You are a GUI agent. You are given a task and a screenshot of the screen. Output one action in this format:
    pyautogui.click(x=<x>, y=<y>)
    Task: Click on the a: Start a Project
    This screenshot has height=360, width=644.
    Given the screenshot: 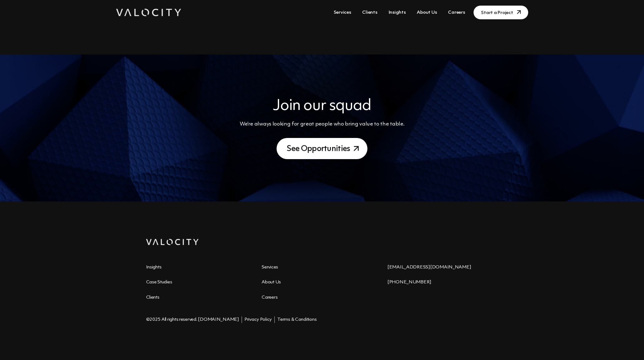 What is the action you would take?
    pyautogui.click(x=500, y=12)
    